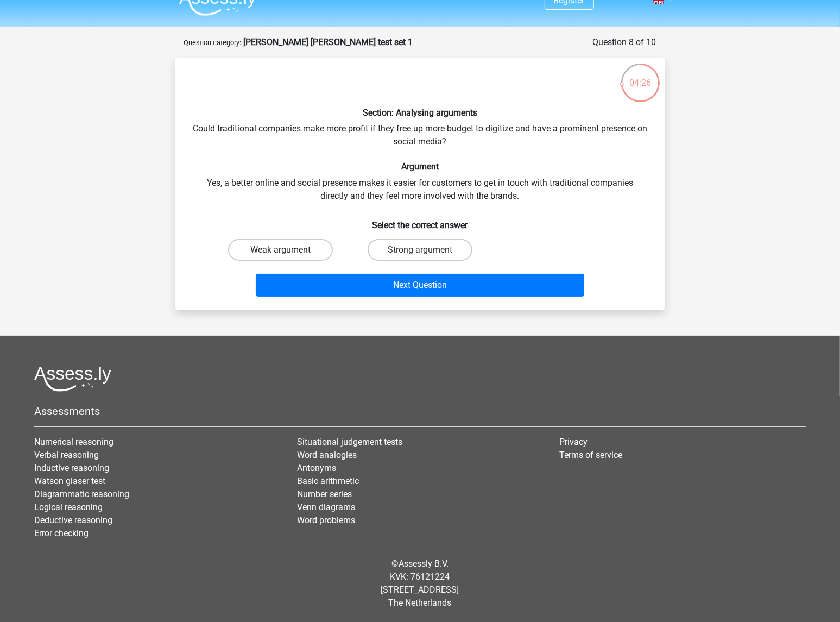 The image size is (840, 622). What do you see at coordinates (420, 285) in the screenshot?
I see `button: Next Question` at bounding box center [420, 285].